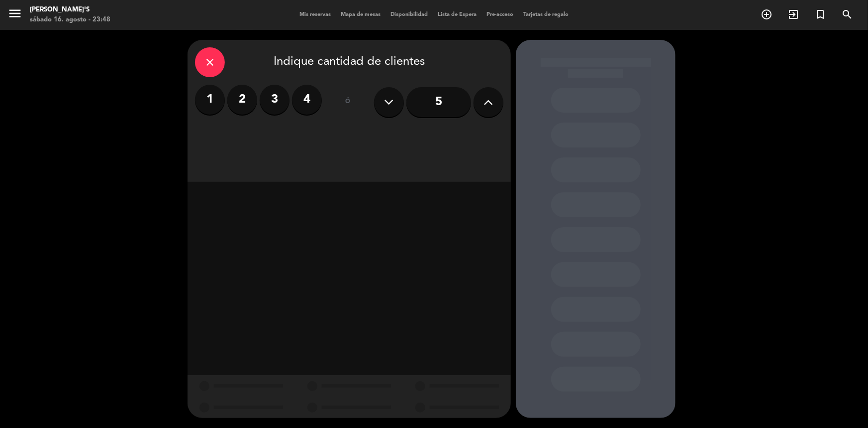  What do you see at coordinates (348, 102) in the screenshot?
I see `div: ó` at bounding box center [348, 102].